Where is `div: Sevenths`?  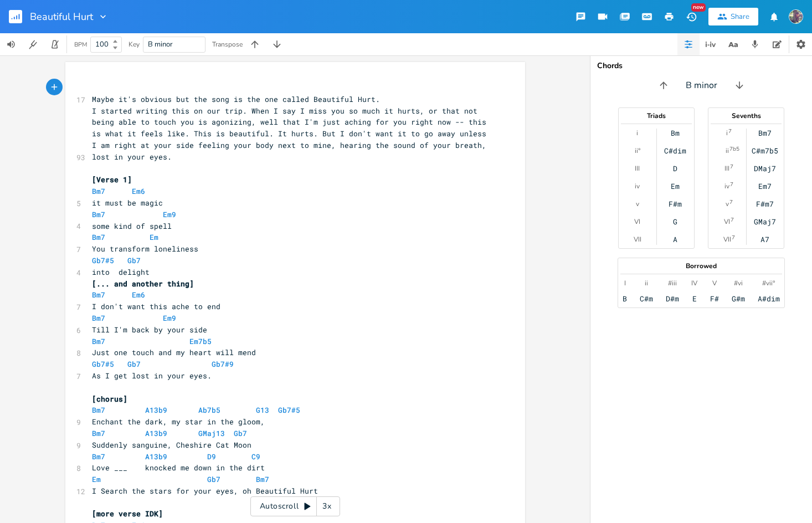
div: Sevenths is located at coordinates (746, 116).